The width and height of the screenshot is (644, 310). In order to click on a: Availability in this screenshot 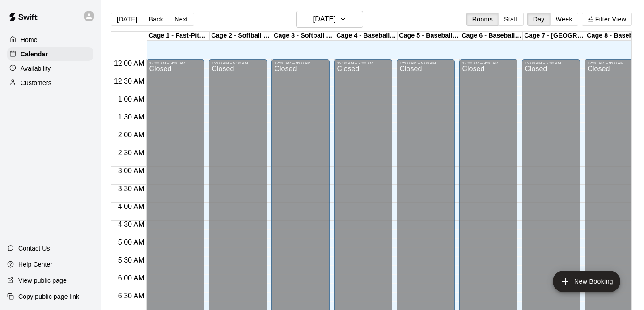, I will do `click(50, 69)`.